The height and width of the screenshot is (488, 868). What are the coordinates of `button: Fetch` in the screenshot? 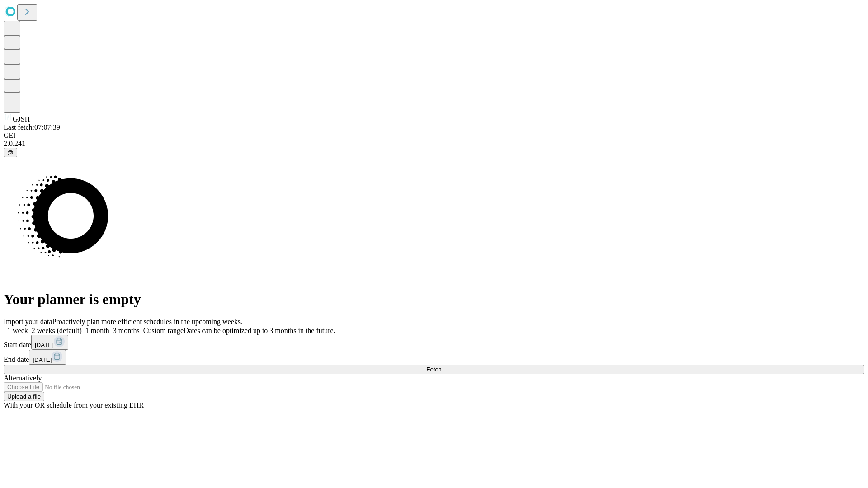 It's located at (434, 369).